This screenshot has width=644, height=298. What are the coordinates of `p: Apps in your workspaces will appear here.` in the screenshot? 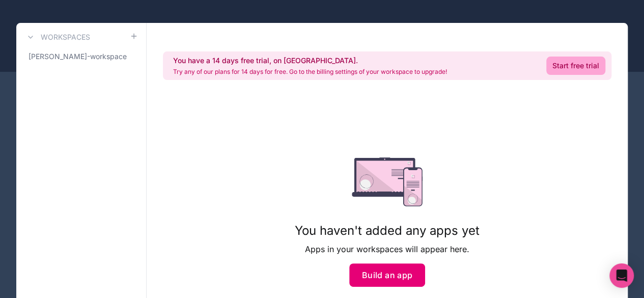 It's located at (387, 249).